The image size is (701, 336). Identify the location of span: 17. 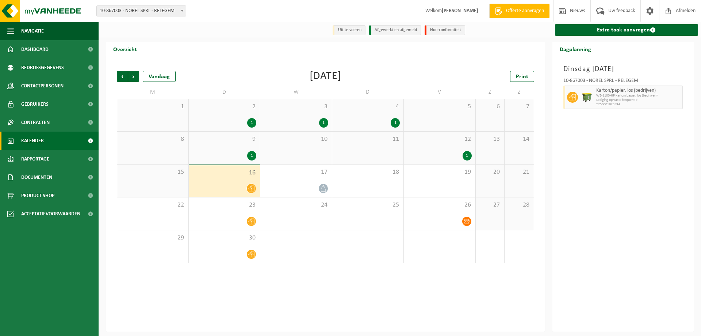
(296, 172).